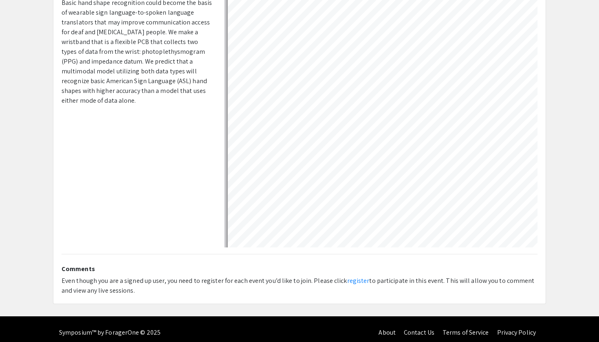 This screenshot has width=599, height=342. I want to click on a: About, so click(387, 332).